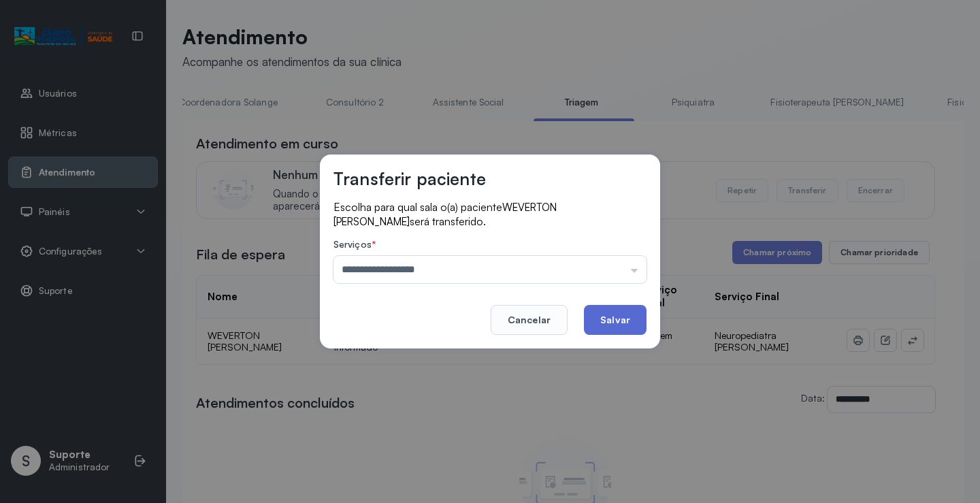  I want to click on button: Salvar, so click(615, 320).